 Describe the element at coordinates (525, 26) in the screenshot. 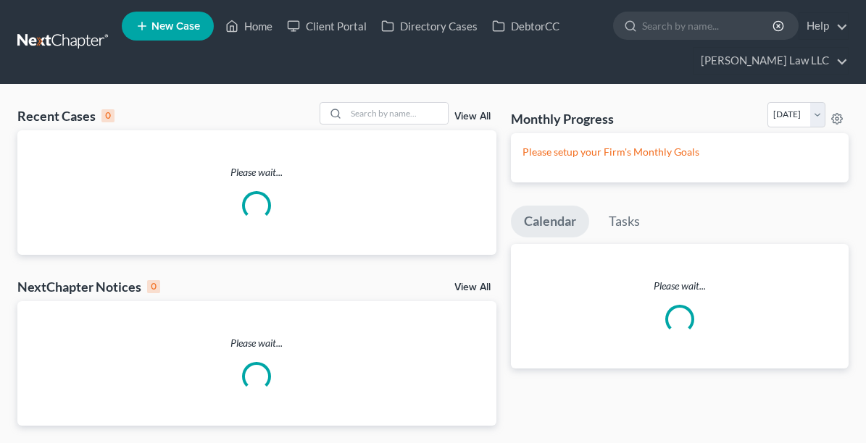

I see `a: DebtorCC` at that location.